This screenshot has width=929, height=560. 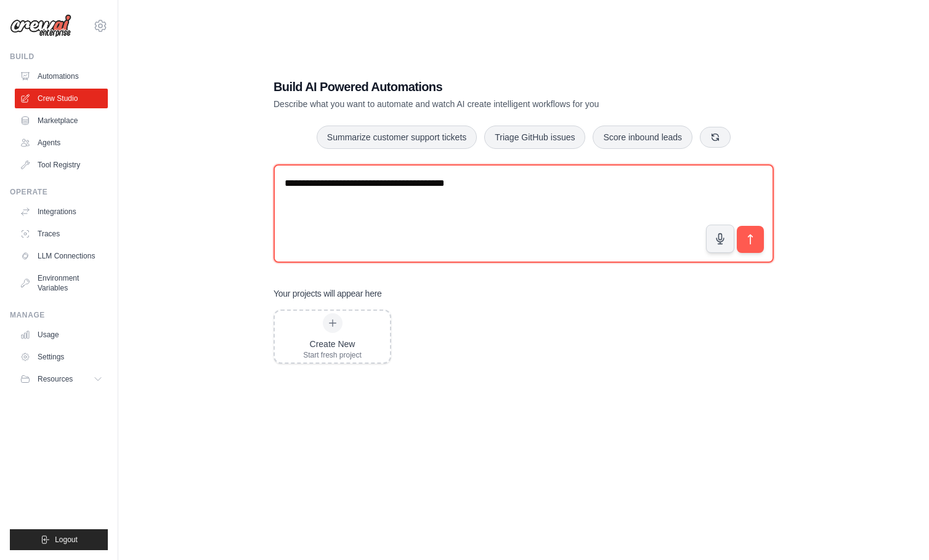 I want to click on button: Score inbound leads, so click(x=642, y=138).